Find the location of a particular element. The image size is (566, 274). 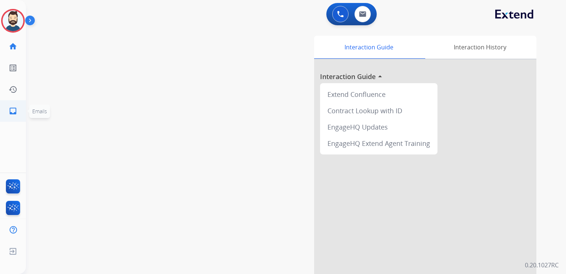

div: EngageHQ Updates is located at coordinates (379, 127).